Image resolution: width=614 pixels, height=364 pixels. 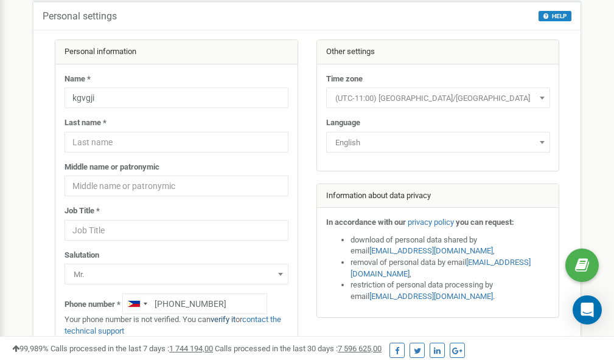 What do you see at coordinates (132, 348) in the screenshot?
I see `span: Calls processed in the last 7 days :` at bounding box center [132, 348].